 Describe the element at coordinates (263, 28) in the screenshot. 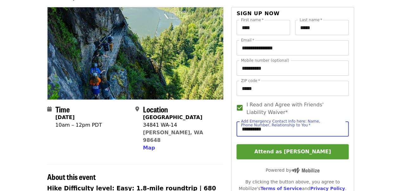

I see `input: First name` at that location.